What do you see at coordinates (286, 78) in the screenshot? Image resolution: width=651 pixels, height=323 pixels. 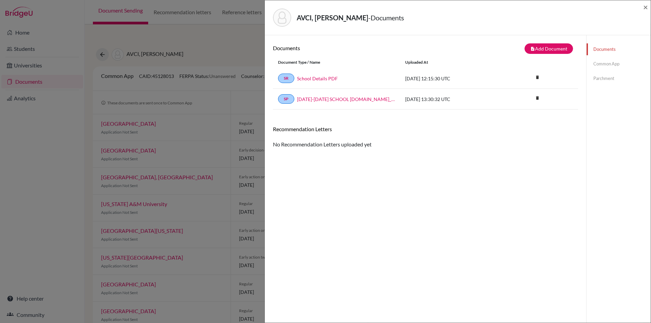 I see `a: SR` at bounding box center [286, 78].